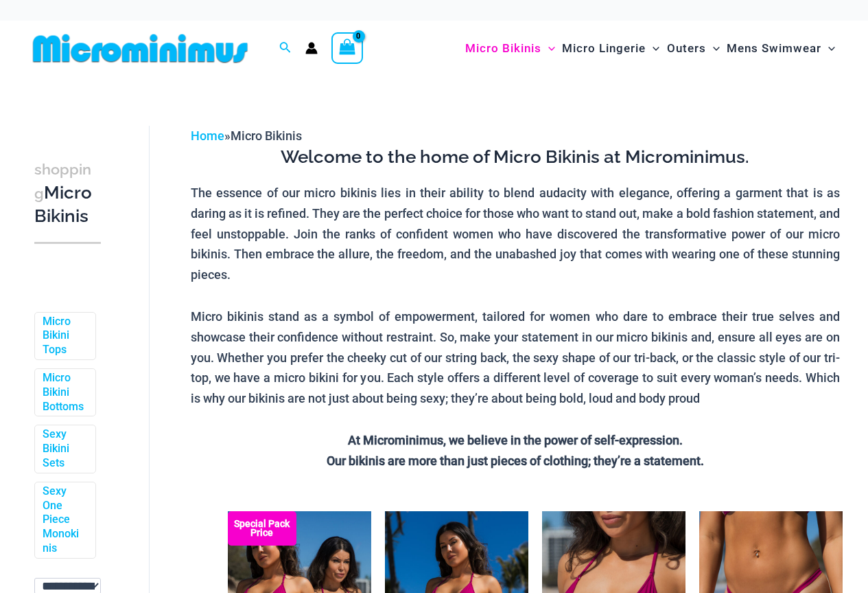 This screenshot has width=868, height=593. What do you see at coordinates (312, 48) in the screenshot?
I see `a: Account icon link` at bounding box center [312, 48].